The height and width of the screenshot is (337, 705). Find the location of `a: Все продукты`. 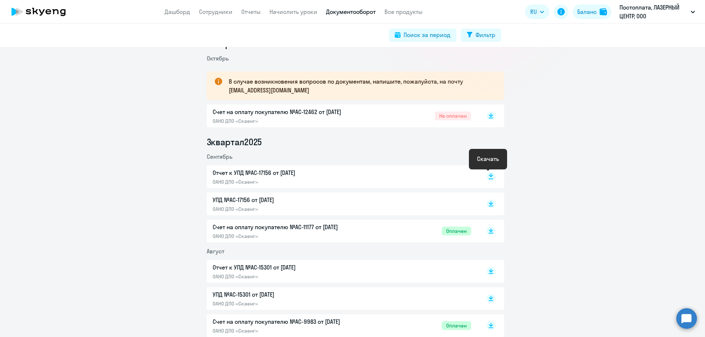

a: Все продукты is located at coordinates (403, 12).